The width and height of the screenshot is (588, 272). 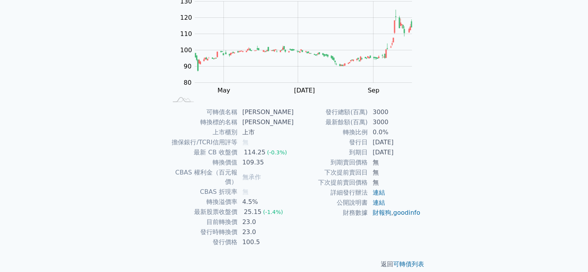 I want to click on td: 發行價格, so click(x=203, y=242).